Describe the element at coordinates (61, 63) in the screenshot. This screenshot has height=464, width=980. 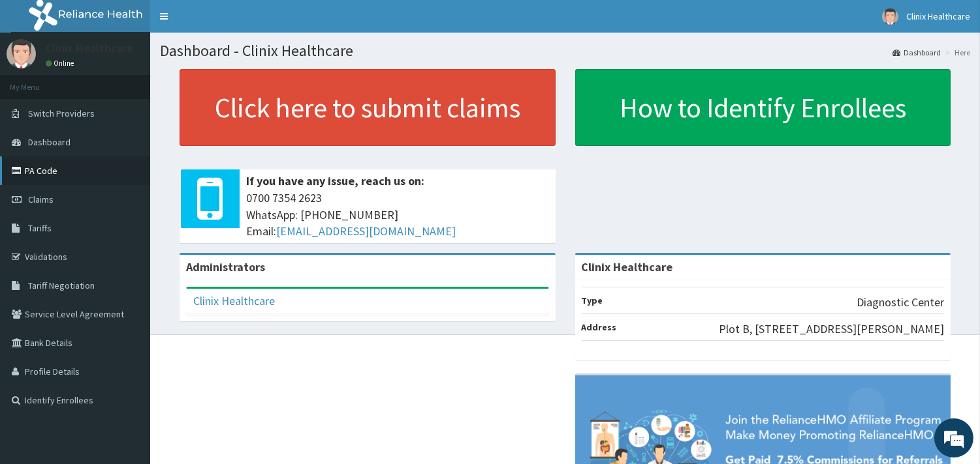
I see `a: Online` at that location.